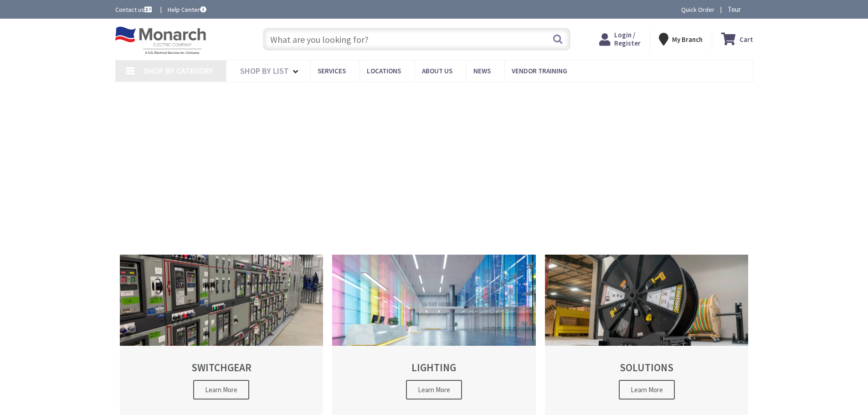 Image resolution: width=868 pixels, height=415 pixels. What do you see at coordinates (627, 39) in the screenshot?
I see `span: Login / Register` at bounding box center [627, 39].